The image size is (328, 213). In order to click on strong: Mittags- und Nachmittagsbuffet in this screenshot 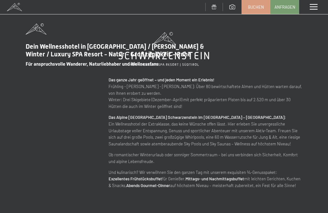, I will do `click(215, 179)`.